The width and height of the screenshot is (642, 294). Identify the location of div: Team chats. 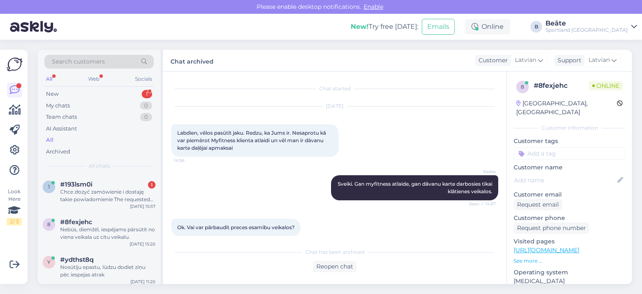
(61, 117).